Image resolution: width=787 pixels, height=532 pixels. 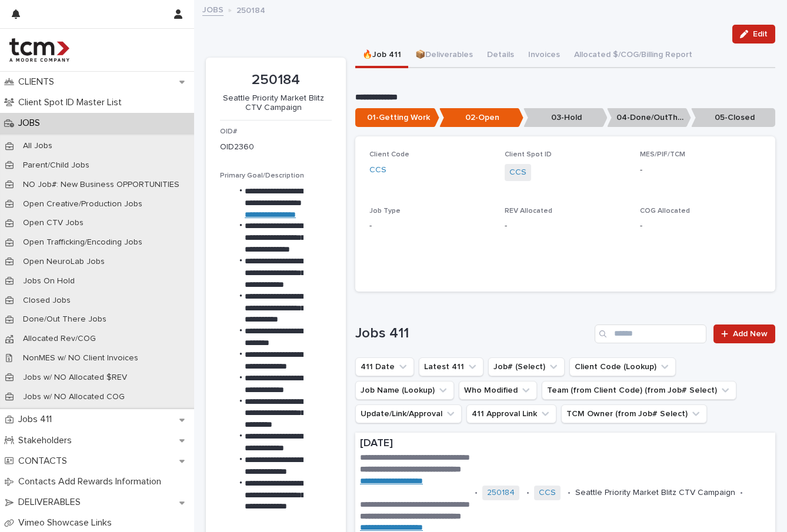 I want to click on p: Closed Jobs, so click(x=46, y=300).